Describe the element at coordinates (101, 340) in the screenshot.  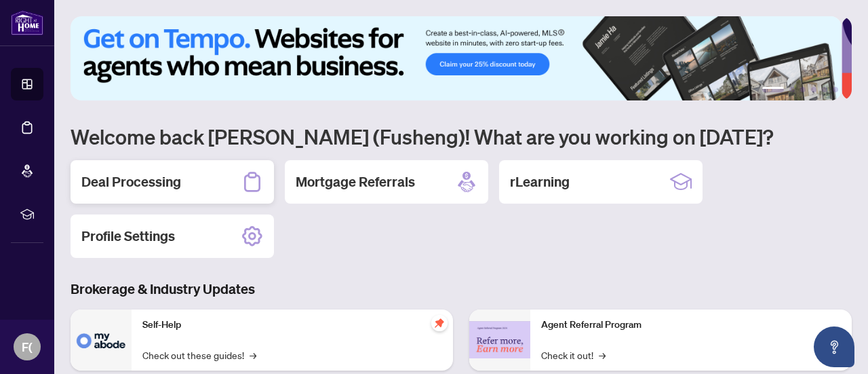
I see `img: Self-Help` at that location.